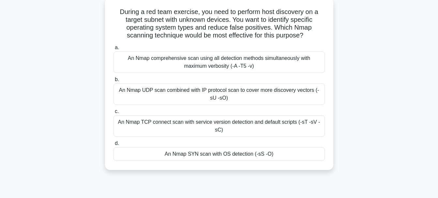  What do you see at coordinates (219, 94) in the screenshot?
I see `div: An Nmap UDP scan combined with IP protocol scan to cover more discovery vectors (-sU -sO)` at bounding box center [219, 94].